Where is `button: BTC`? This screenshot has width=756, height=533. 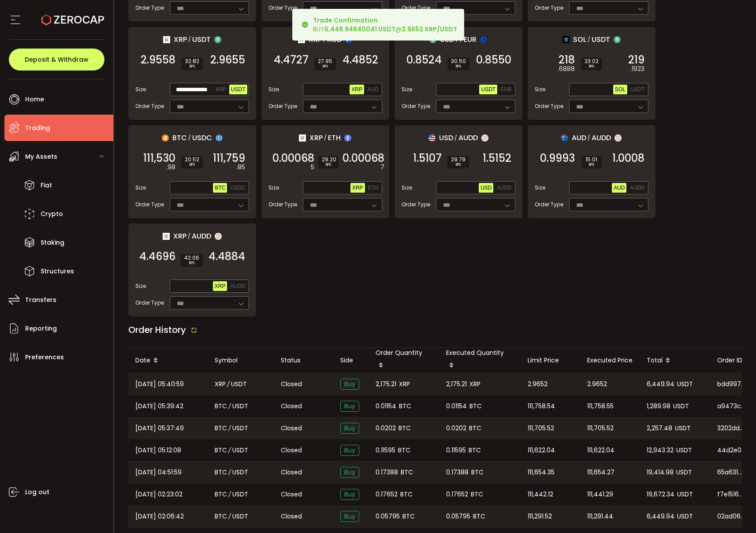 button: BTC is located at coordinates (220, 188).